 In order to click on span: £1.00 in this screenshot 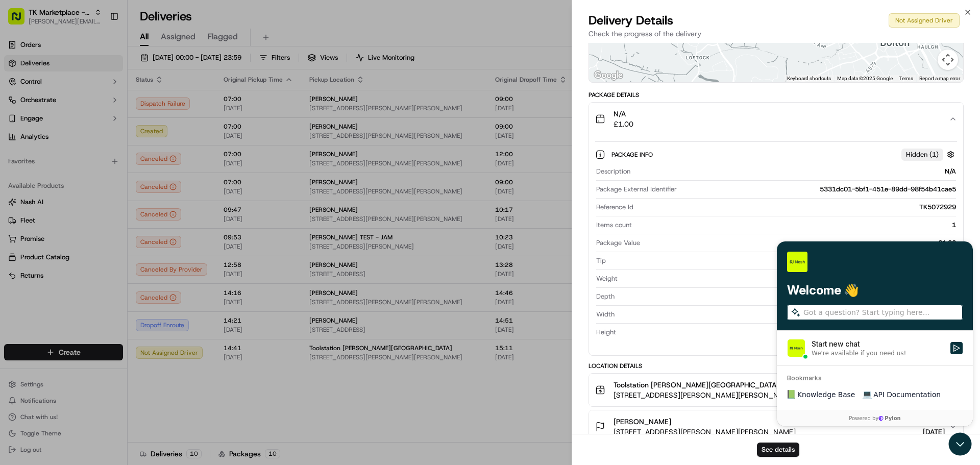, I will do `click(623, 124)`.